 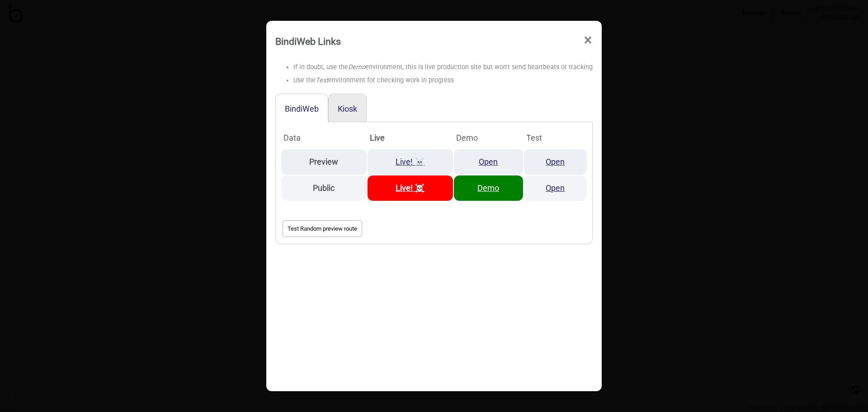 I want to click on li: Use the environment for checking work in progress, so click(x=443, y=81).